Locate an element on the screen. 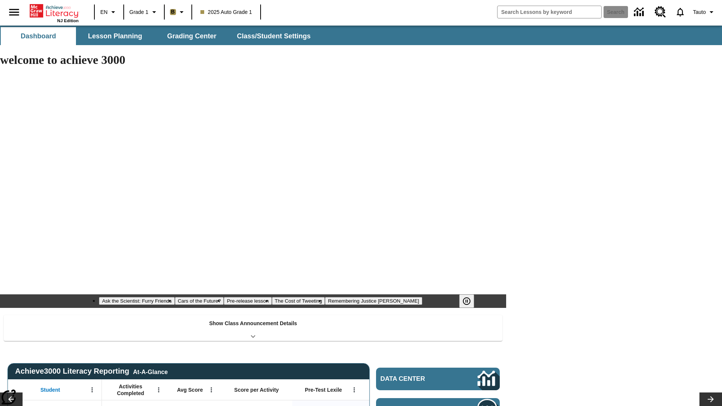 This screenshot has height=406, width=722. button: Slide 4 The Cost of Tweeting is located at coordinates (299, 301).